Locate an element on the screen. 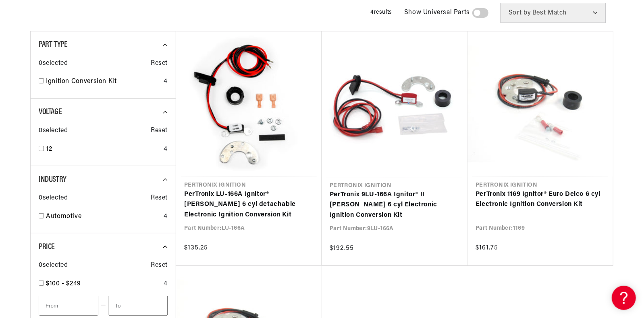  span: Sort by is located at coordinates (519, 13).